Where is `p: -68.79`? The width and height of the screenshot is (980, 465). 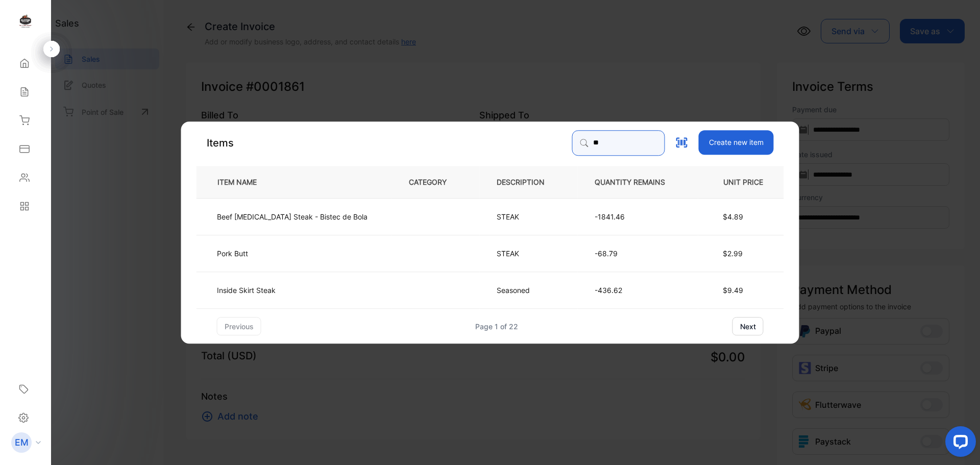 p: -68.79 is located at coordinates (638, 253).